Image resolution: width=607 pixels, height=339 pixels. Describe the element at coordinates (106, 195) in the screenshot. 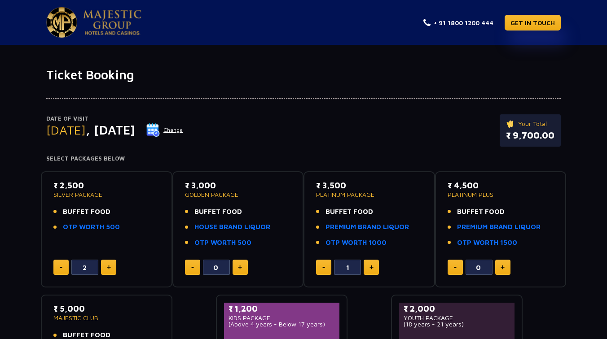

I see `p: SILVER PACKAGE` at that location.